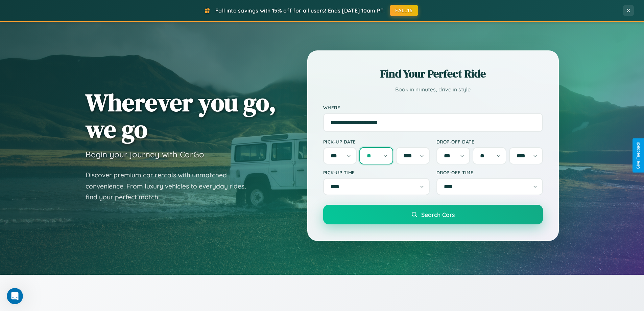  I want to click on span: Search Cars, so click(438, 215).